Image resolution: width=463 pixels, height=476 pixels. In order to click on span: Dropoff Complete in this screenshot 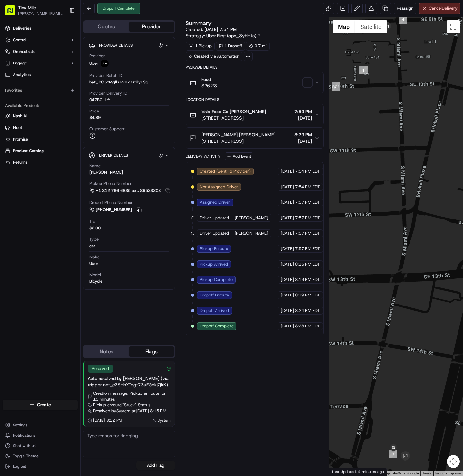, I will do `click(217, 326)`.